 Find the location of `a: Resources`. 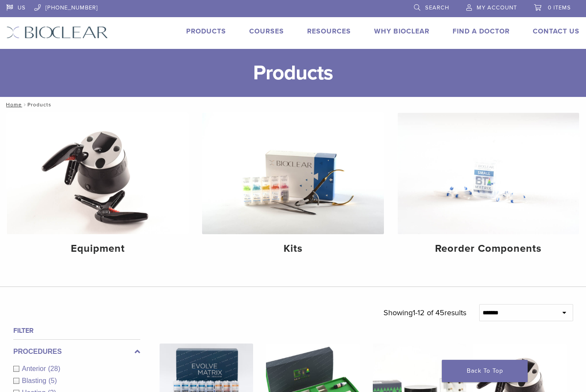

a: Resources is located at coordinates (329, 31).